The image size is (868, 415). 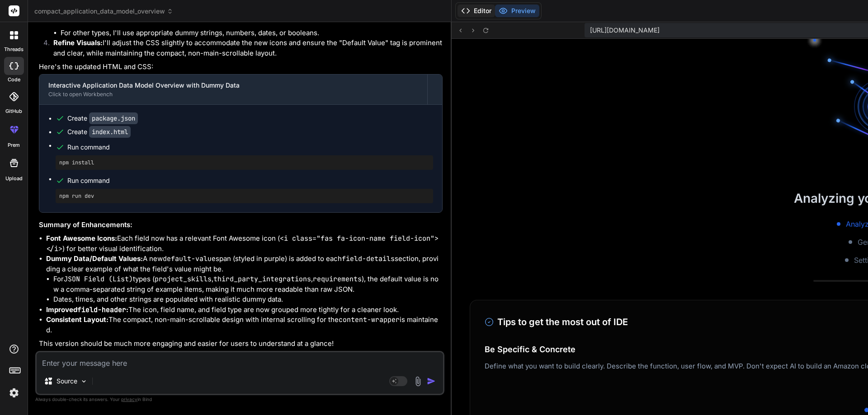 I want to click on li: The icon, field name, and field type are now grouped more tightly for a cleaner look., so click(x=244, y=310).